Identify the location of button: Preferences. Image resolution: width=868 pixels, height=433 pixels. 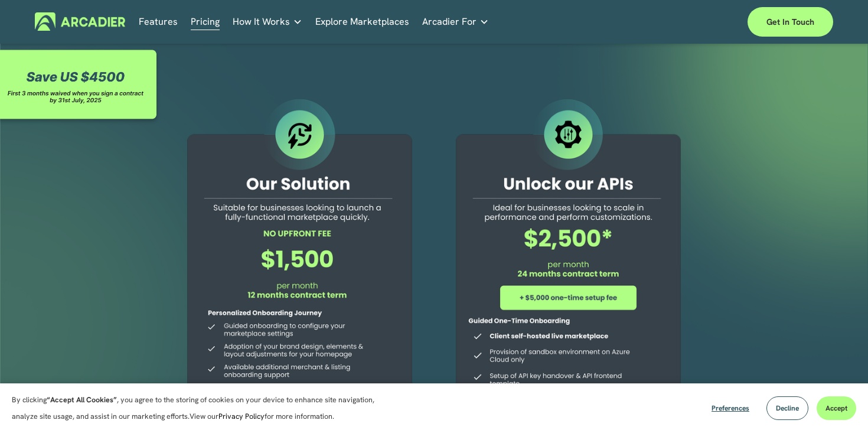
(730, 408).